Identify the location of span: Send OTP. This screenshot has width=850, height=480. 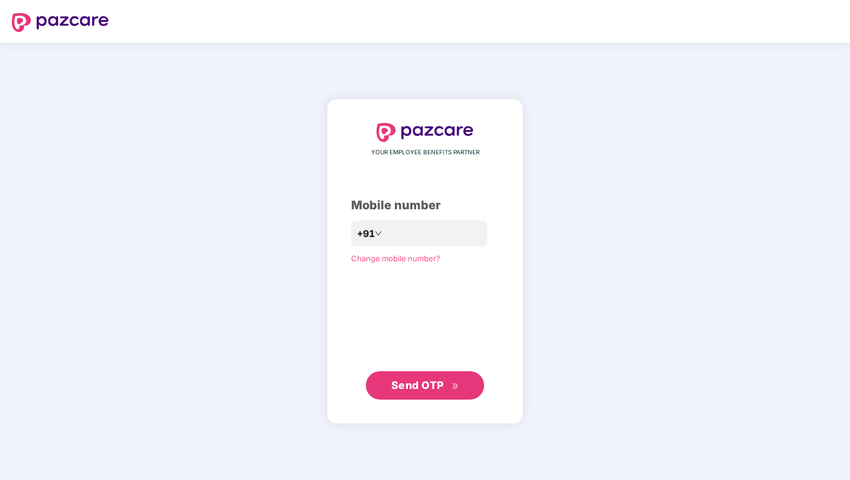
(417, 385).